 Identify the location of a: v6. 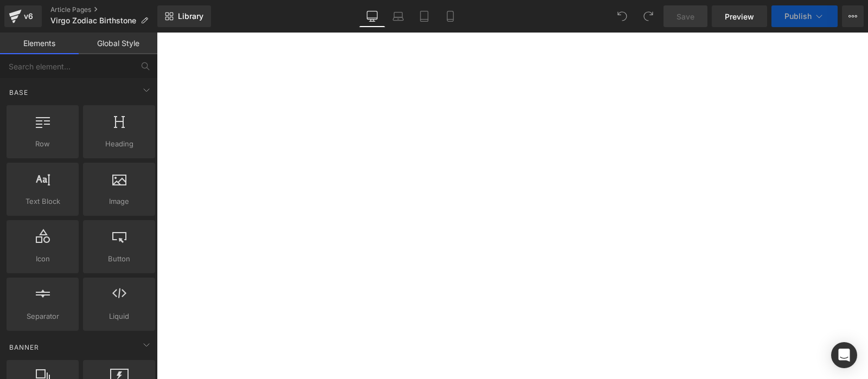
(23, 16).